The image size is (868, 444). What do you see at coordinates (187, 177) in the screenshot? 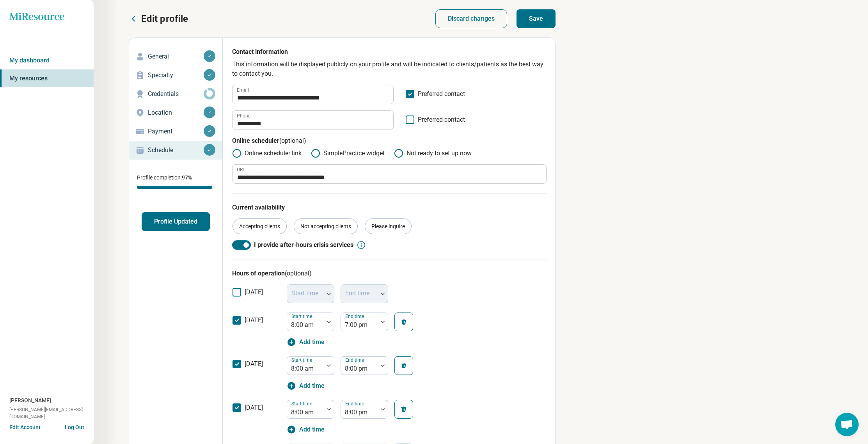
I see `span: 97 %` at bounding box center [187, 177].